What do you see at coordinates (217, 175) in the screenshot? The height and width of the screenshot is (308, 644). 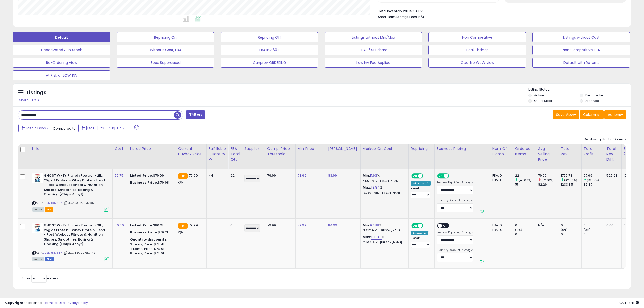 I see `div: 44` at bounding box center [217, 175].